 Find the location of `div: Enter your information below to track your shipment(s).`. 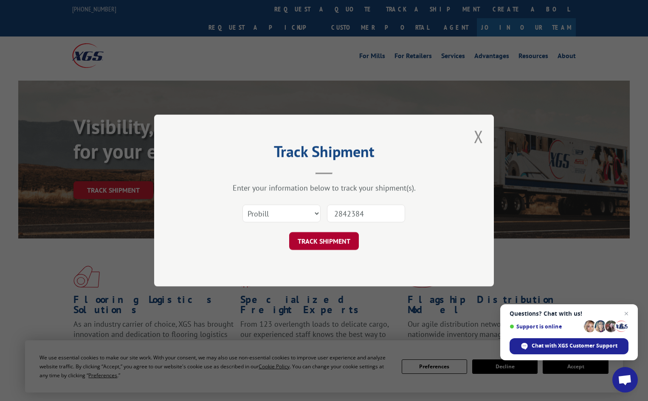

div: Enter your information below to track your shipment(s). is located at coordinates (324, 188).